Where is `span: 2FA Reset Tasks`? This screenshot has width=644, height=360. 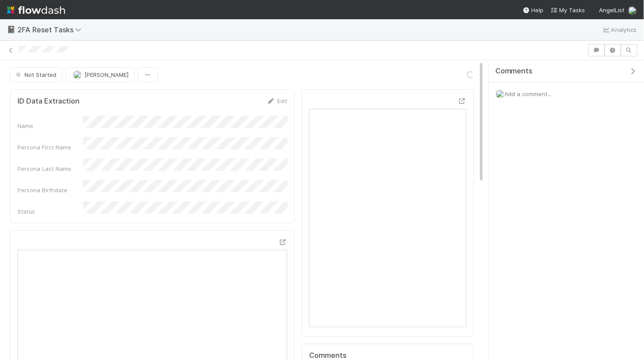 span: 2FA Reset Tasks is located at coordinates (52, 30).